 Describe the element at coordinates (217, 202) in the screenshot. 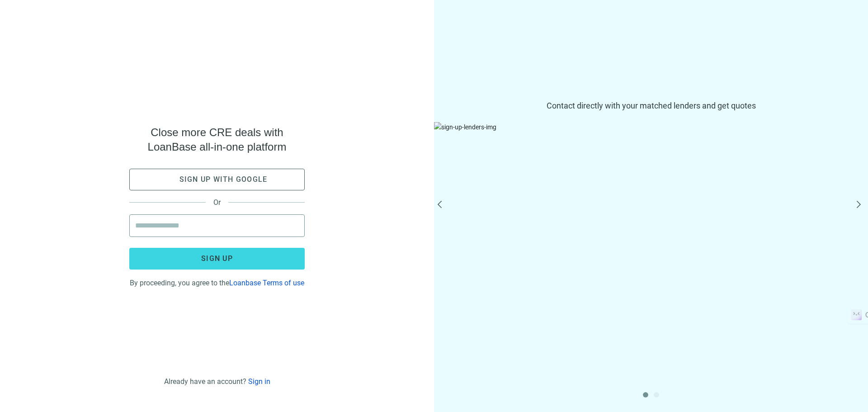

I see `span: Or` at that location.